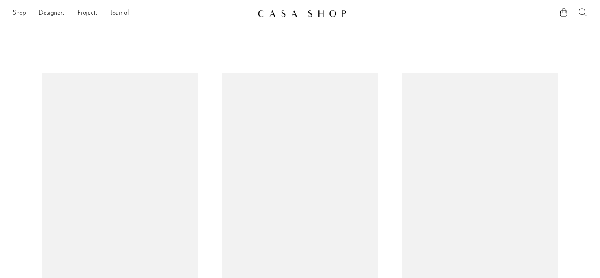 The image size is (600, 278). Describe the element at coordinates (132, 13) in the screenshot. I see `nav: Desktop navigation` at that location.